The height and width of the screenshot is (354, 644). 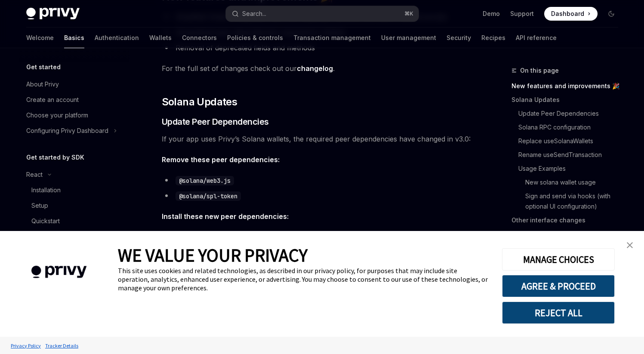 What do you see at coordinates (572, 168) in the screenshot?
I see `a: Usage Examples` at bounding box center [572, 168].